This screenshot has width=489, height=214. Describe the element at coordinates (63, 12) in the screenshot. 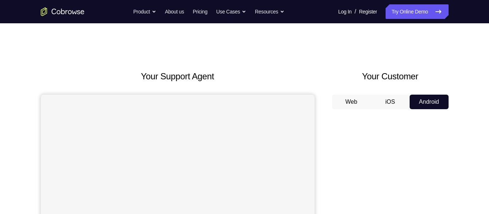

I see `a: Go to the home page` at that location.